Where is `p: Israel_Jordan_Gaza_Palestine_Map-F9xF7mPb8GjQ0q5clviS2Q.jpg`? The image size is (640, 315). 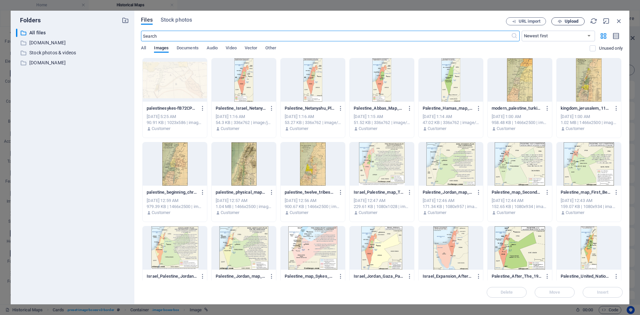
p: Israel_Jordan_Gaza_Palestine_Map-F9xF7mPb8GjQ0q5clviS2Q.jpg is located at coordinates (379, 276).